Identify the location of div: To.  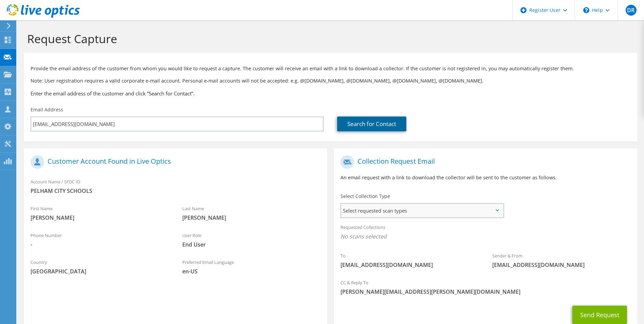
(409, 260).